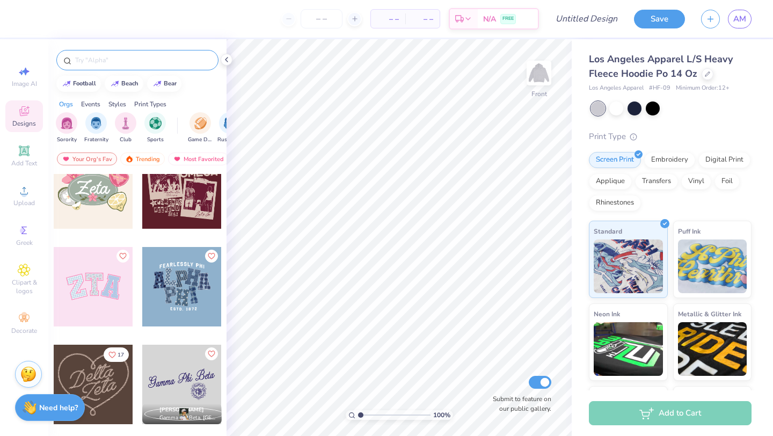 This screenshot has width=773, height=436. I want to click on span: Puff Ink, so click(689, 231).